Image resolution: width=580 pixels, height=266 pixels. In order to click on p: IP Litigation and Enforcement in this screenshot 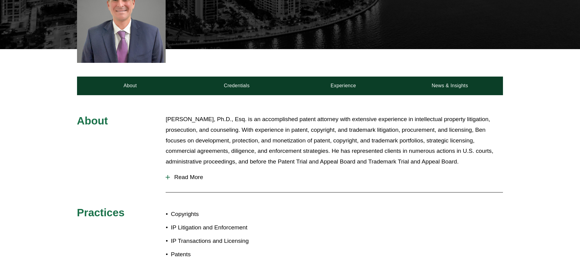, I will do `click(230, 227)`.